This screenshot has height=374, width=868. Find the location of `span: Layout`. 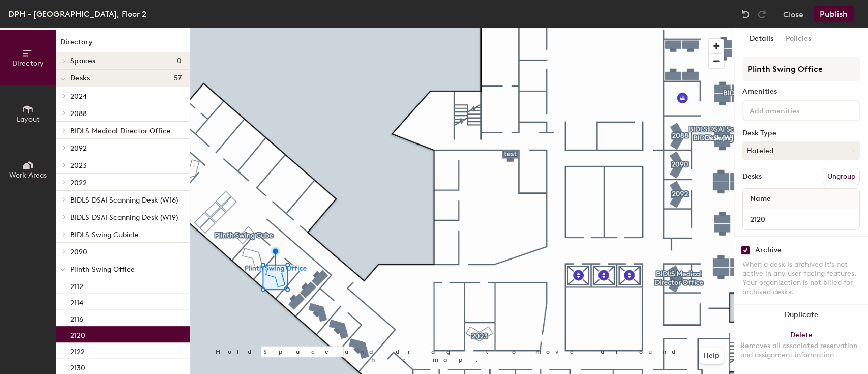

span: Layout is located at coordinates (28, 119).